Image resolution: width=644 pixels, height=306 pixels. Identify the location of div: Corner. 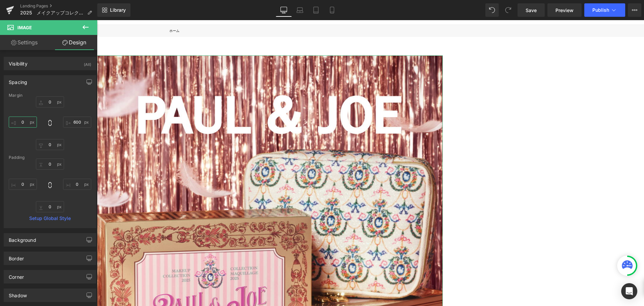
(16, 275).